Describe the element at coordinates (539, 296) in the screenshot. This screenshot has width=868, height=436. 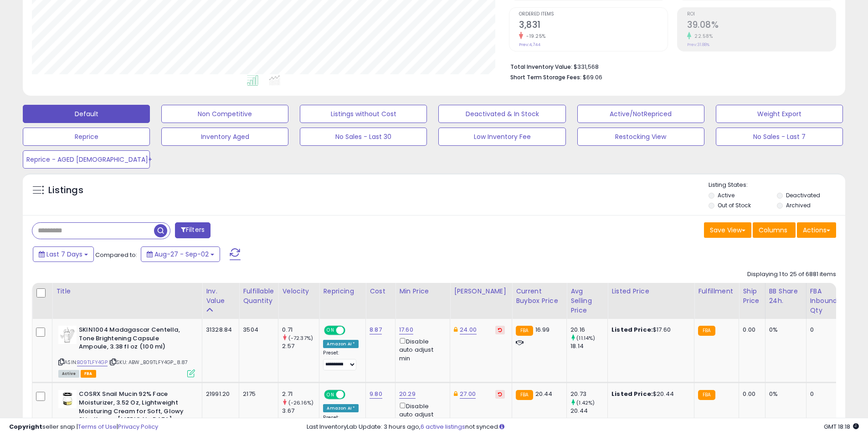
I see `div: Current Buybox Price` at that location.